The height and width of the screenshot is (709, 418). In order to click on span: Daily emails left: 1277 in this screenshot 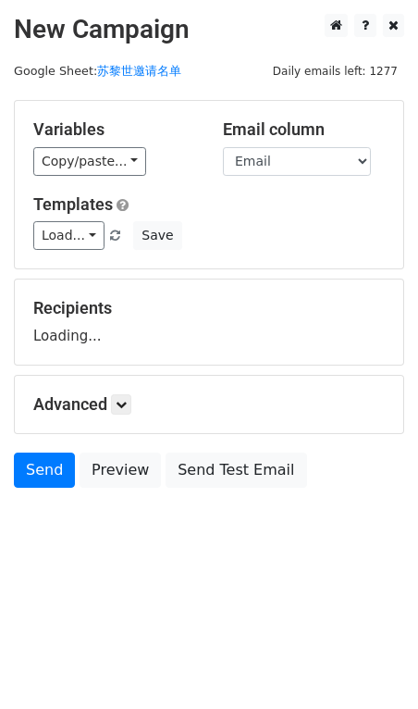, I will do `click(335, 71)`.